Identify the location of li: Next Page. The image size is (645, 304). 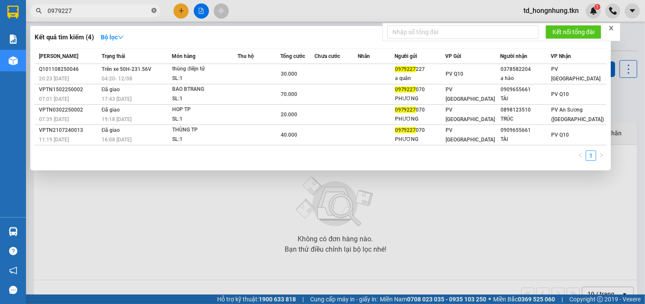
(602, 156).